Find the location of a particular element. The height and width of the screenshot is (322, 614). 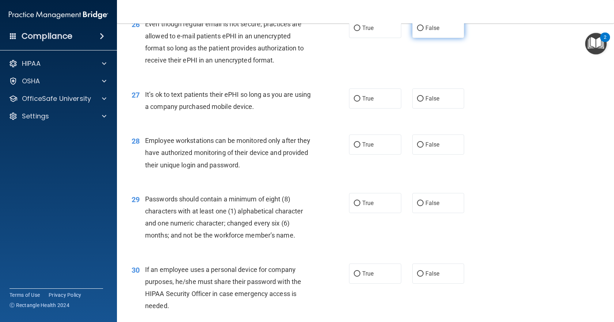

span: If an employee uses a personal device for company purposes, he/she must share their password with... is located at coordinates (223, 288).